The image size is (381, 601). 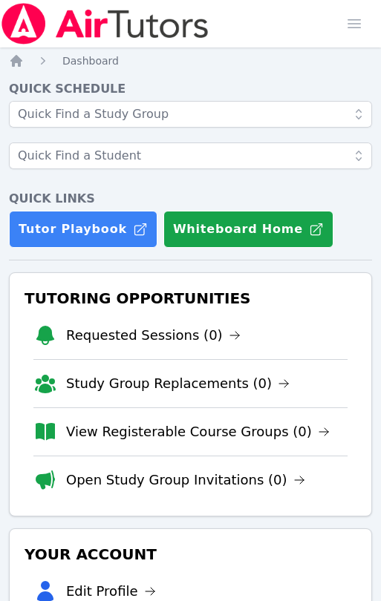 What do you see at coordinates (83, 229) in the screenshot?
I see `a: Tutor Playbook` at bounding box center [83, 229].